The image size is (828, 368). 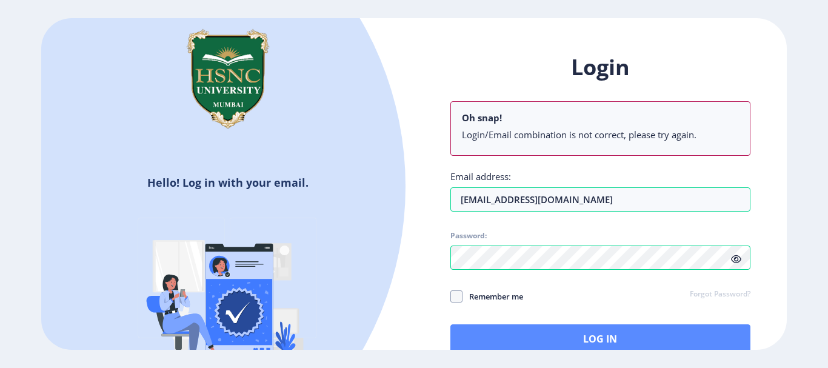 I want to click on b: Oh snap!, so click(x=482, y=118).